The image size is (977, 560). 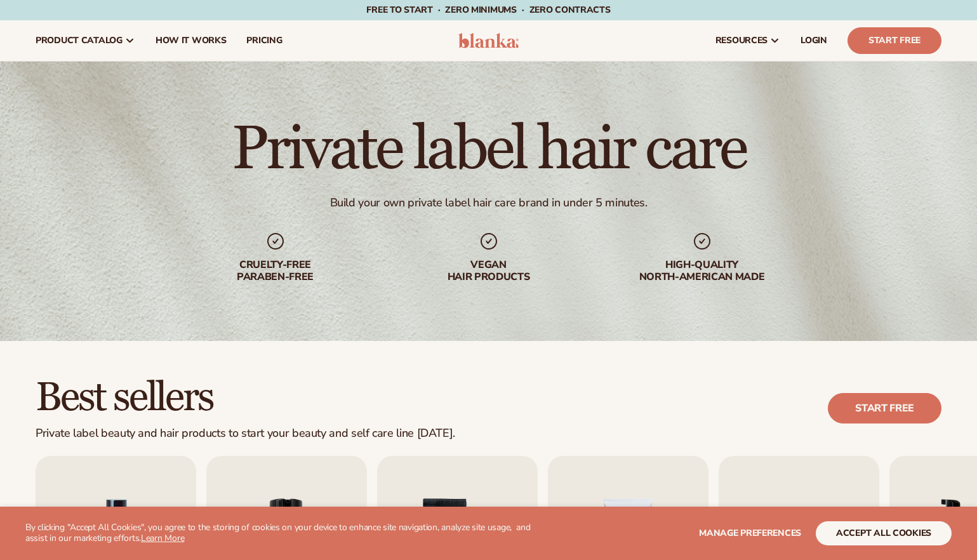 I want to click on a: resources, so click(x=748, y=41).